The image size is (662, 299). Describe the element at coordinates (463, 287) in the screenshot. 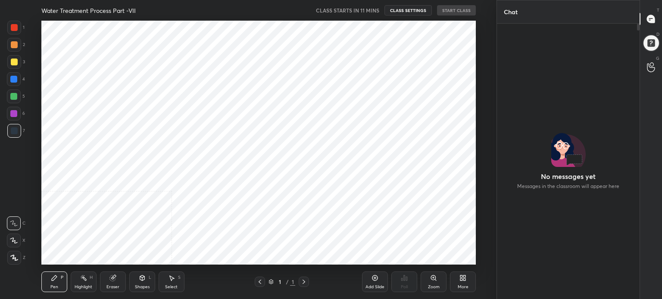

I see `div: More` at that location.